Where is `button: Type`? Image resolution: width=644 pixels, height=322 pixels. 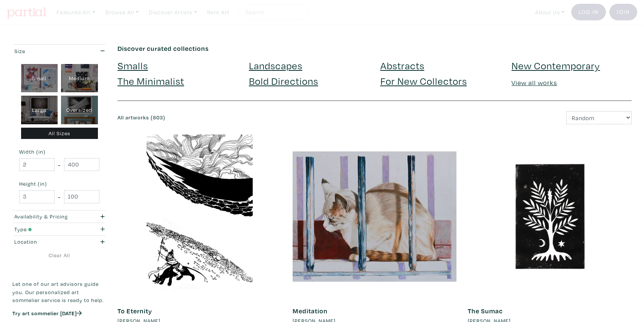
button: Type is located at coordinates (59, 229).